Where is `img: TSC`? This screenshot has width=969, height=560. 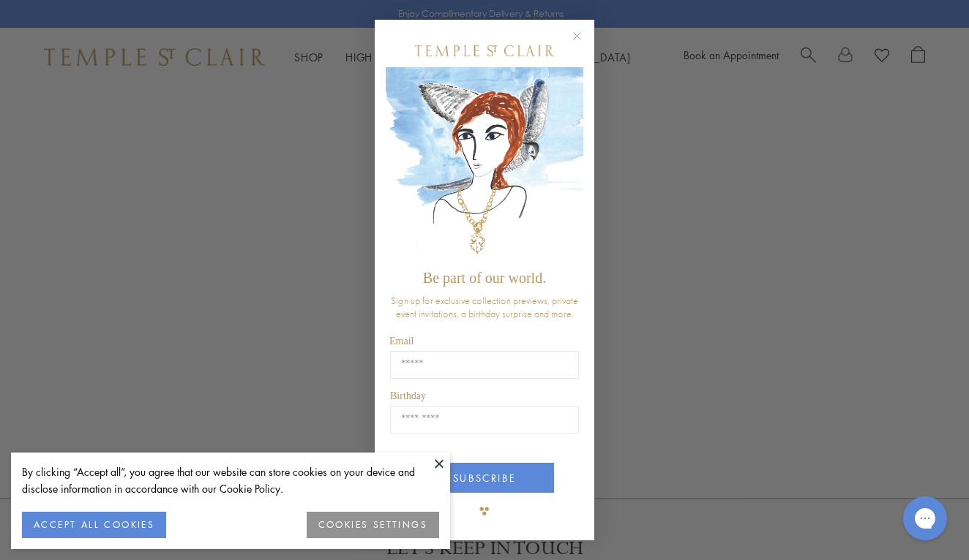
img: TSC is located at coordinates (484, 511).